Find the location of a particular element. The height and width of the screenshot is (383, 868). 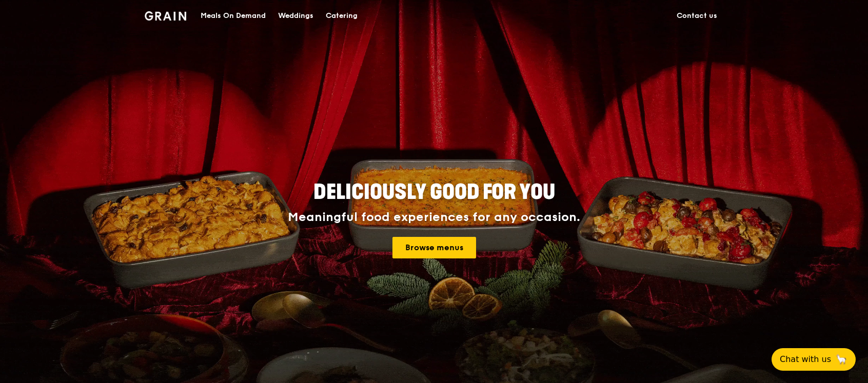

button: Chat with us🦙 is located at coordinates (814, 360).